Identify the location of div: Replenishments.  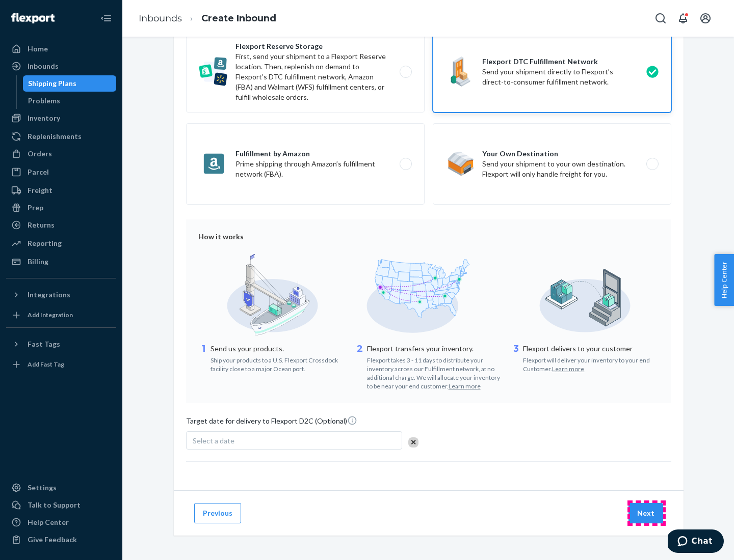
(54, 136).